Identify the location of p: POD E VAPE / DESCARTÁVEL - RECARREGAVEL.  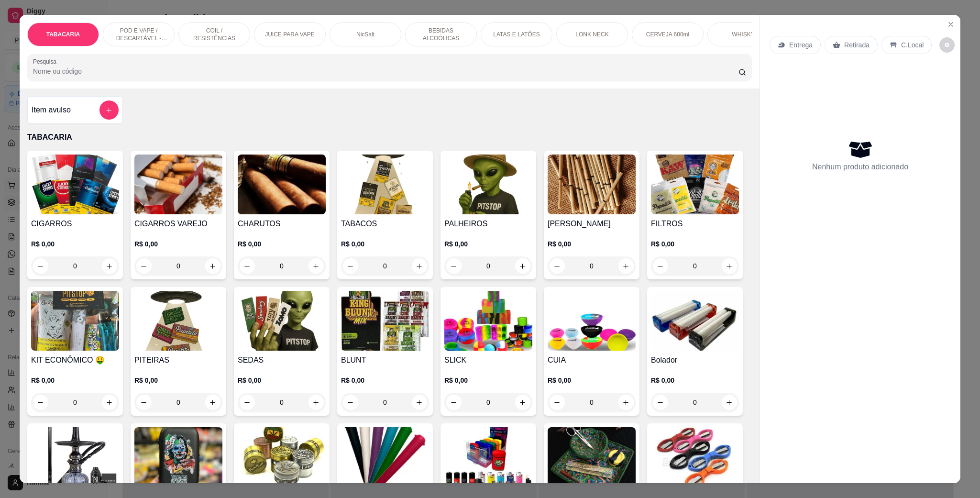
(139, 34).